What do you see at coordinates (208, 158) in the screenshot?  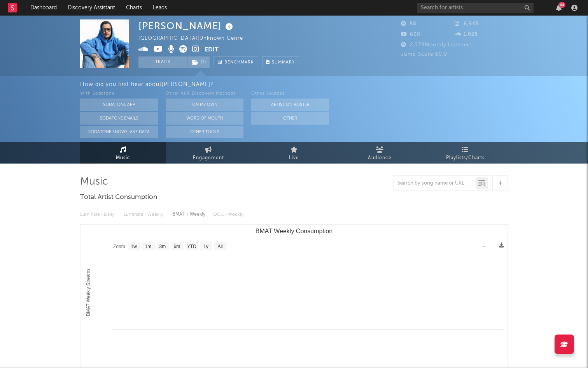 I see `span: Engagement` at bounding box center [208, 158].